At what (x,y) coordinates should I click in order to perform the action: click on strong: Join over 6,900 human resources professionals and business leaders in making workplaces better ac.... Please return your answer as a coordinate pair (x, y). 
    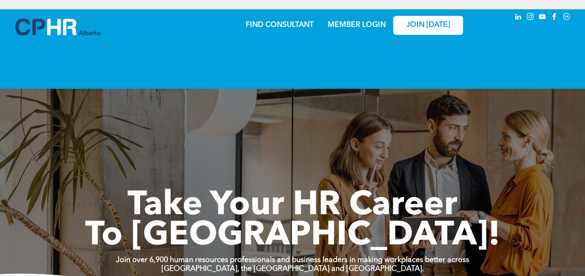
    Looking at the image, I should click on (292, 261).